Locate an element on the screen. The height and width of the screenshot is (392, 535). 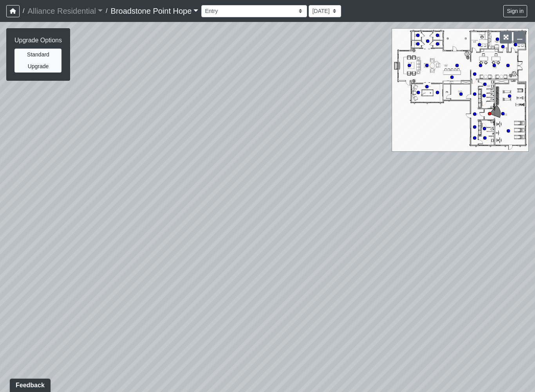
button: Upgrade is located at coordinates (38, 66).